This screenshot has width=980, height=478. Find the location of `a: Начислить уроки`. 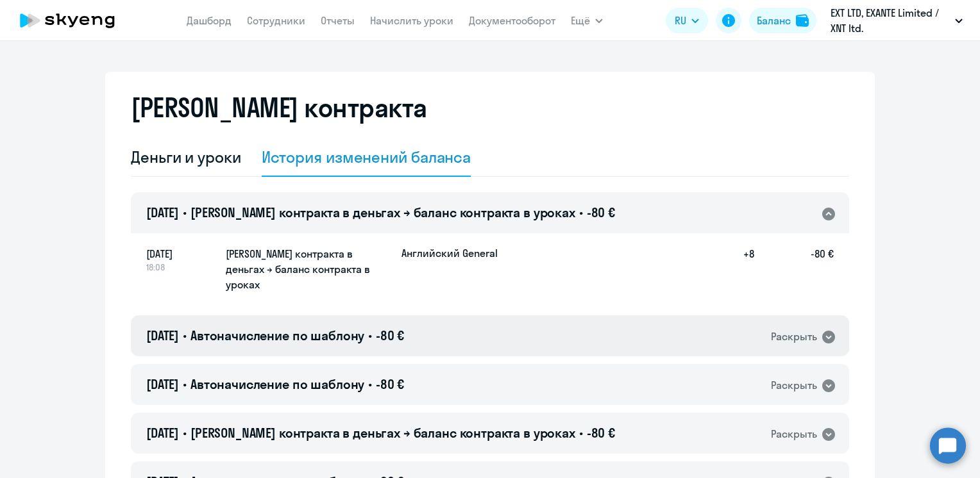

a: Начислить уроки is located at coordinates (412, 20).